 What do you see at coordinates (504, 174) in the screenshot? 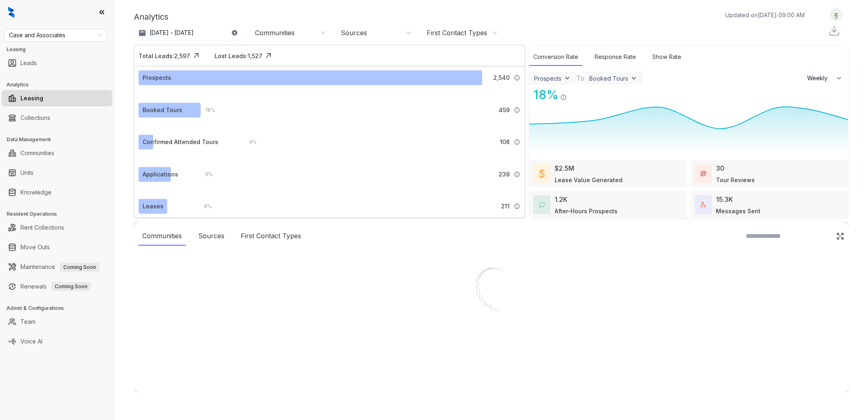
I see `span: 239` at bounding box center [504, 174].